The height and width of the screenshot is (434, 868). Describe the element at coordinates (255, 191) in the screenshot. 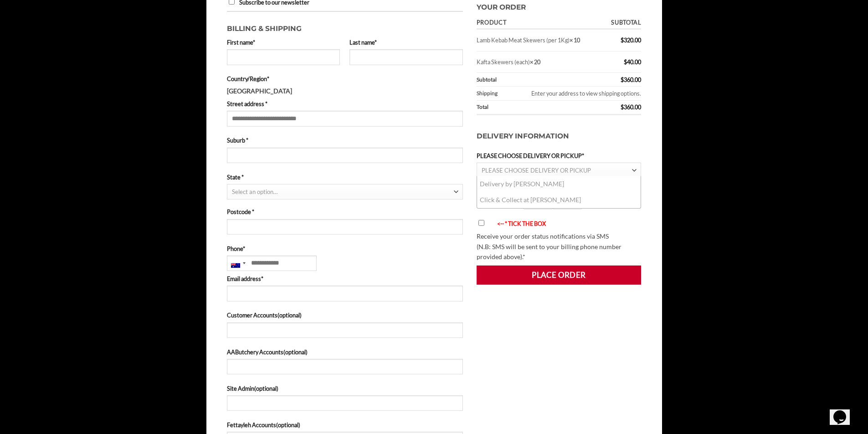

I see `span: Select an option…` at that location.